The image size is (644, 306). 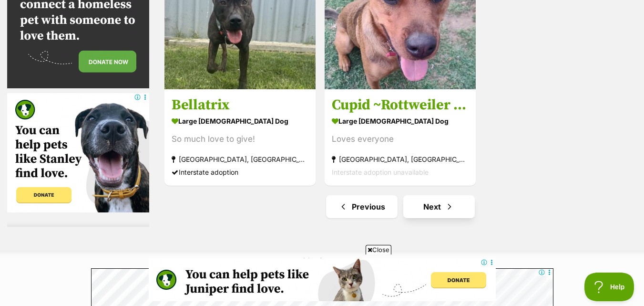 I want to click on nav: Pagination, so click(x=400, y=207).